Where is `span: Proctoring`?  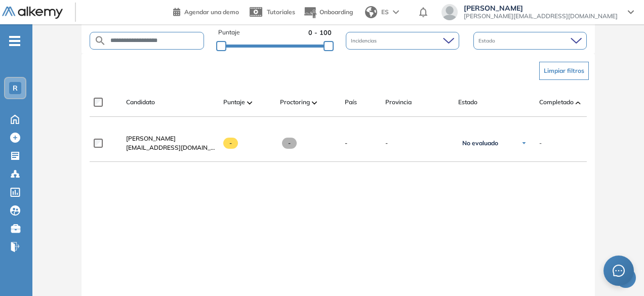 span: Proctoring is located at coordinates (295, 102).